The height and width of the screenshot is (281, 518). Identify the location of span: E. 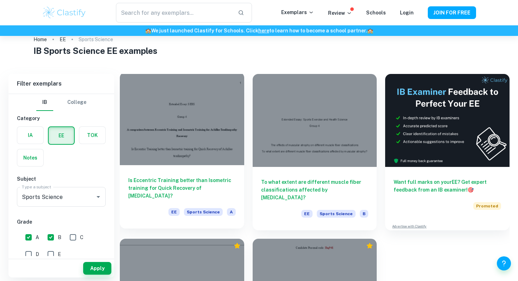
(59, 254).